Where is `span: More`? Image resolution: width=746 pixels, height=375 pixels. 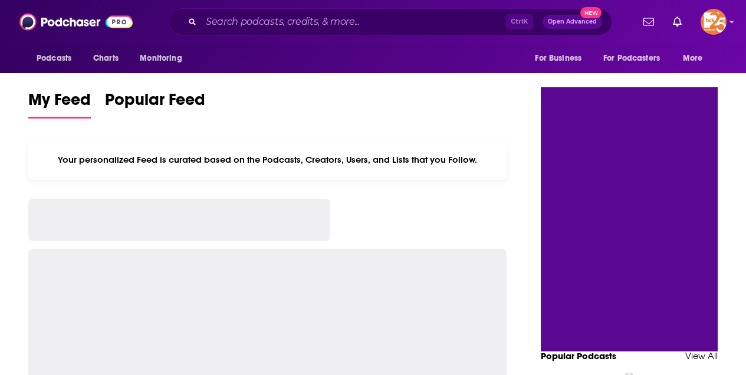
span: More is located at coordinates (693, 58).